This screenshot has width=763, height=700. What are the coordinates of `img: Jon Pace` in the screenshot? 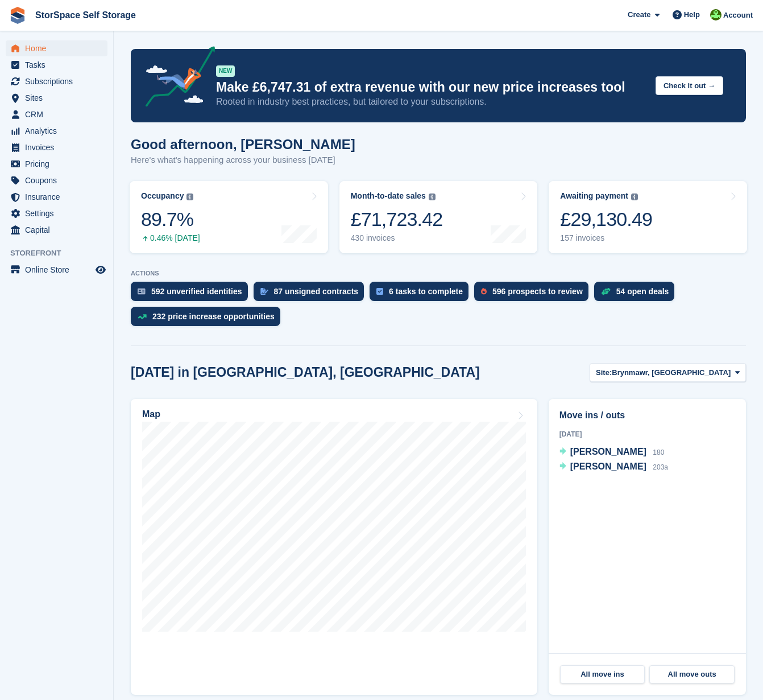 It's located at (716, 15).